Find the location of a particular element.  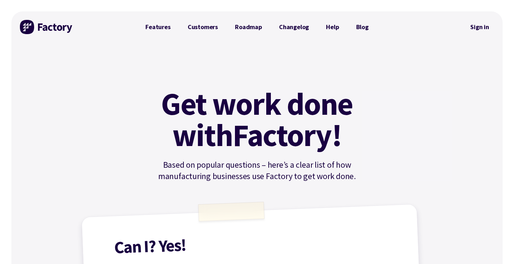

a: Changelog is located at coordinates (294, 27).